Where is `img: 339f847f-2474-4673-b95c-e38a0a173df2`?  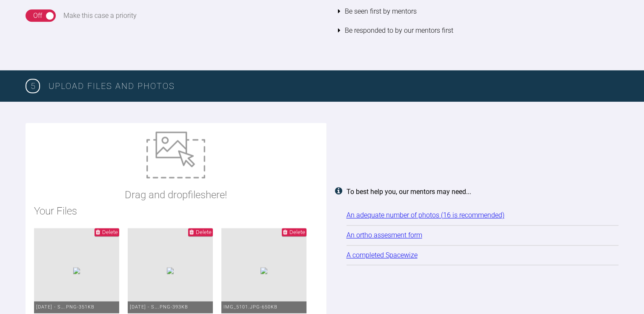
img: 339f847f-2474-4673-b95c-e38a0a173df2 is located at coordinates (77, 271).